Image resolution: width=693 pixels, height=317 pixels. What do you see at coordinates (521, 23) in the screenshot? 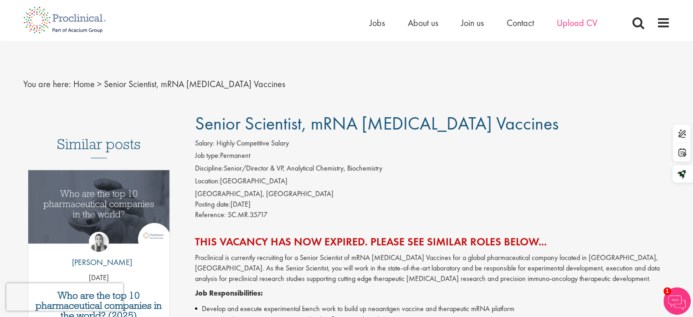
I see `span: Contact` at bounding box center [521, 23].